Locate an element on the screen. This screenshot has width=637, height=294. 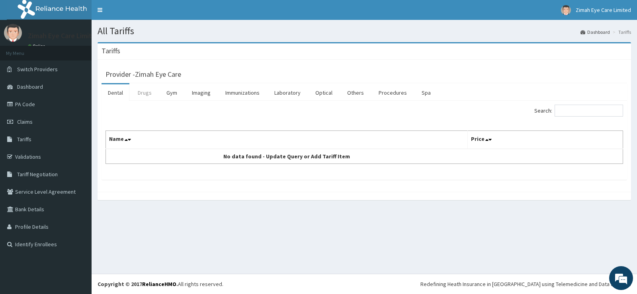
a: Laboratory is located at coordinates (287, 93).